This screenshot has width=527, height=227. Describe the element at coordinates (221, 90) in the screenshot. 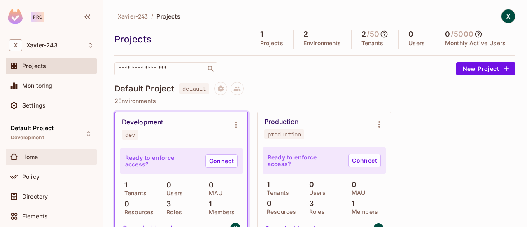

I see `span: Project settings` at that location.